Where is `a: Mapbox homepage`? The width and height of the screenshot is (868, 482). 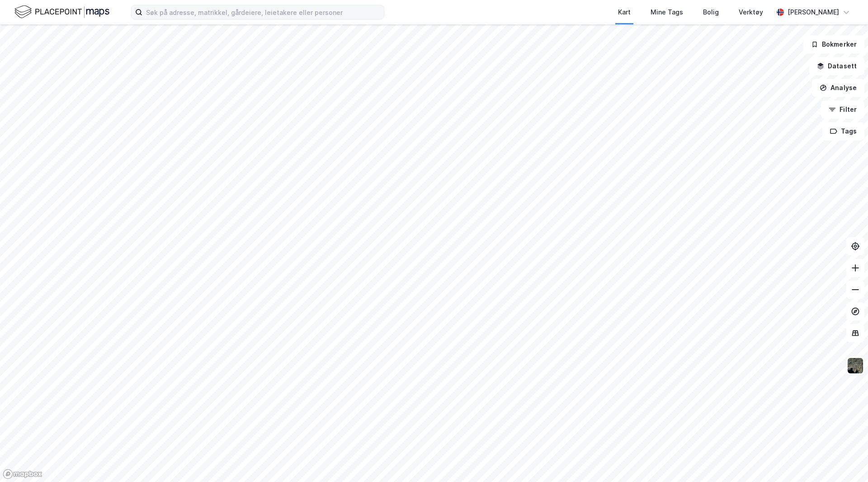 a: Mapbox homepage is located at coordinates (23, 474).